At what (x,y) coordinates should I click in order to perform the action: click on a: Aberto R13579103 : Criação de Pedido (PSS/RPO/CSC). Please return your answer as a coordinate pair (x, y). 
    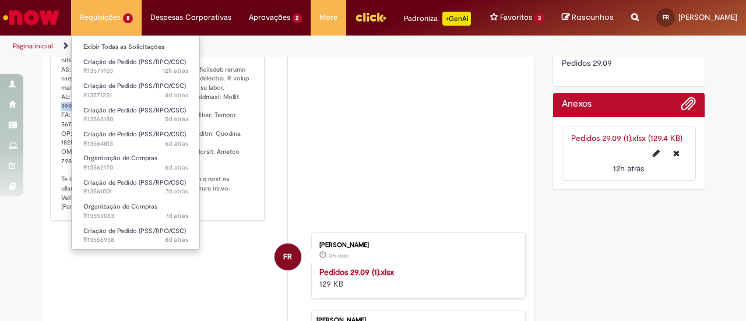
    Looking at the image, I should click on (136, 66).